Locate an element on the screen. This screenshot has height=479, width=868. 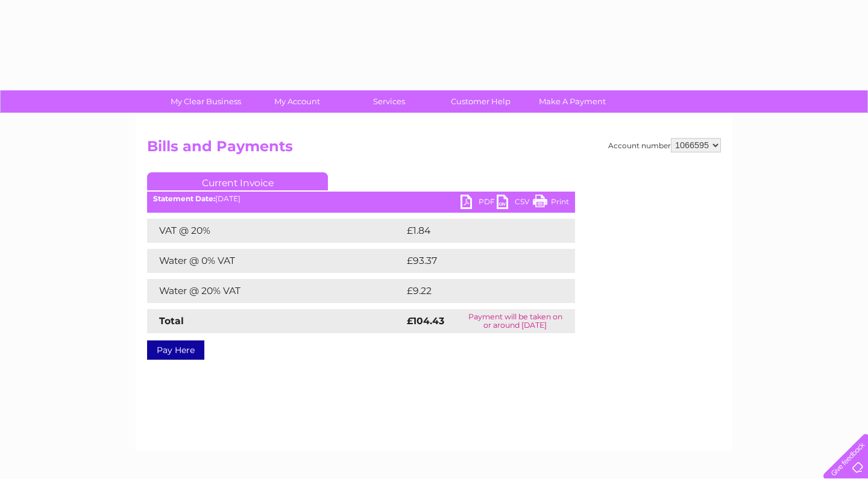
b: Statement Date: is located at coordinates (184, 199).